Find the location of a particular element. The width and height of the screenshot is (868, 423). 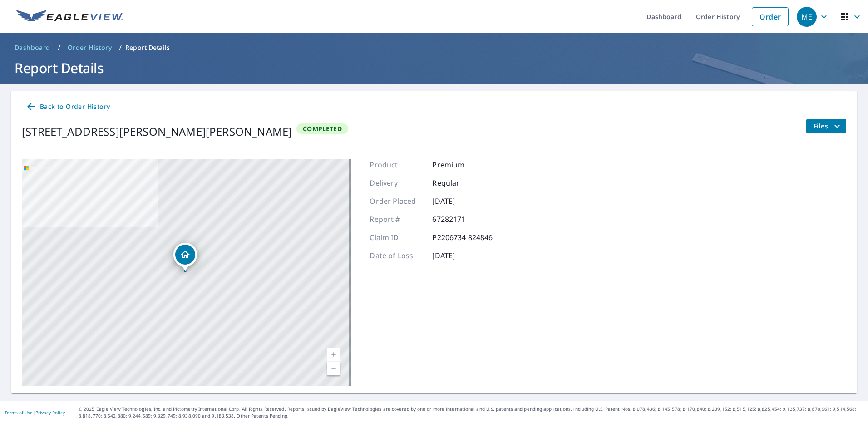

p: Report Details is located at coordinates (147, 48).